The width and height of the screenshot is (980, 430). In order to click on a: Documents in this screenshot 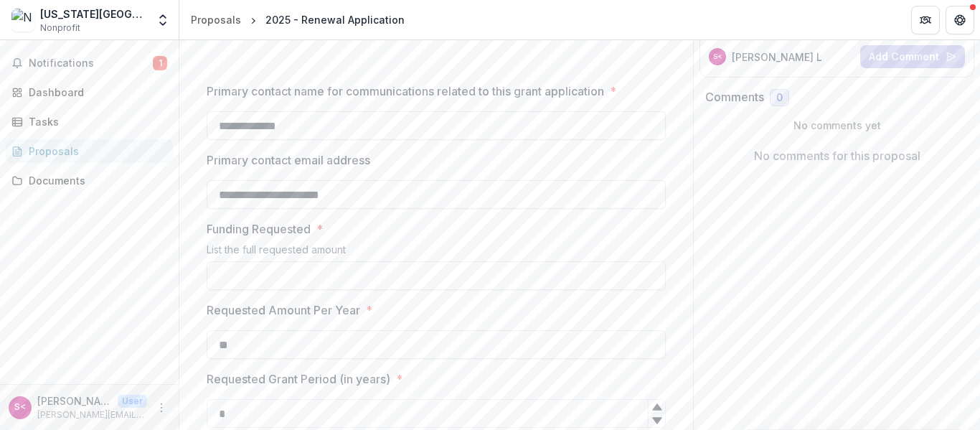, I will do `click(89, 180)`.